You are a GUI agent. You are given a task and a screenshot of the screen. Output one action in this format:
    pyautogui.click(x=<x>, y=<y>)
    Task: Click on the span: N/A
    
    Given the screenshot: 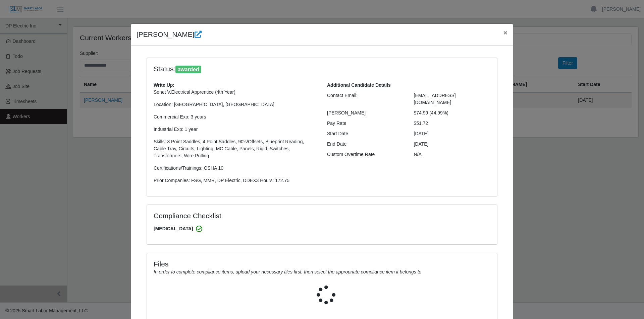 What is the action you would take?
    pyautogui.click(x=417, y=155)
    